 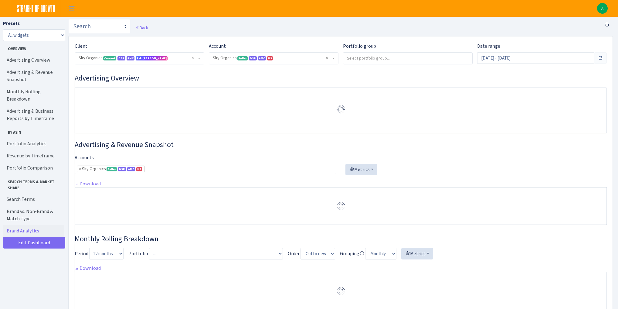 I want to click on a: Search Terms, so click(x=33, y=199).